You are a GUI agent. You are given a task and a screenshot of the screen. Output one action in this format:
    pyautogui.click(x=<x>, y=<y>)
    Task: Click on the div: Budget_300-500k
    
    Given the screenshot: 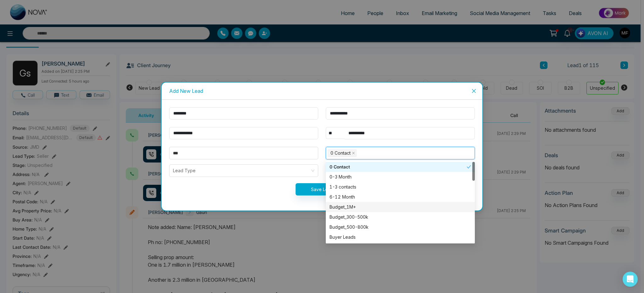 What is the action you would take?
    pyautogui.click(x=400, y=217)
    